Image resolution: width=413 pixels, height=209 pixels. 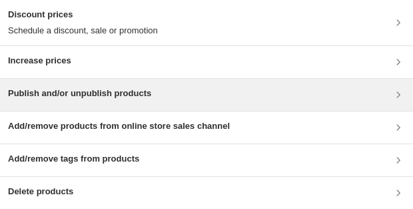 What do you see at coordinates (39, 61) in the screenshot?
I see `h3: Increase prices` at bounding box center [39, 61].